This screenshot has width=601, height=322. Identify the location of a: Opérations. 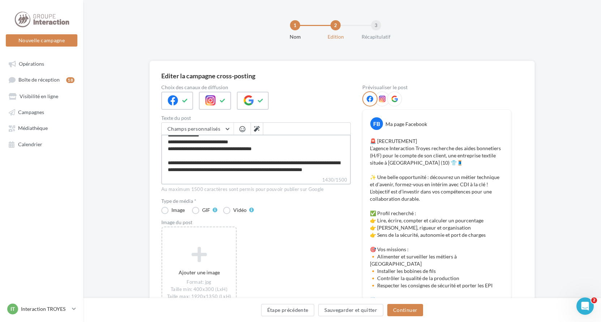
(42, 64).